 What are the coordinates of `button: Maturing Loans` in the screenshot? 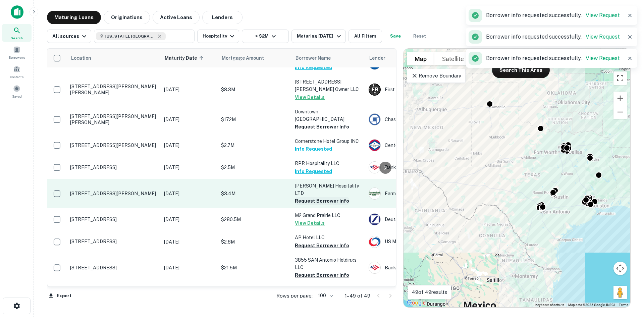 It's located at (74, 18).